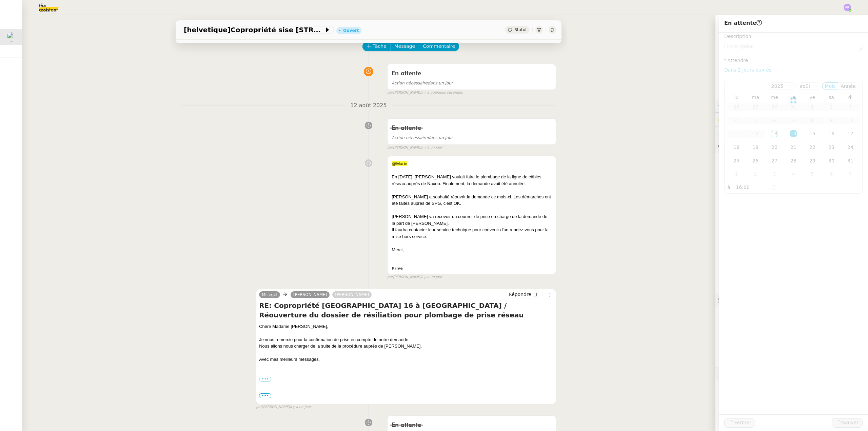 The image size is (868, 431). What do you see at coordinates (442, 93) in the screenshot?
I see `span: il y a quelques secondes` at bounding box center [442, 93].